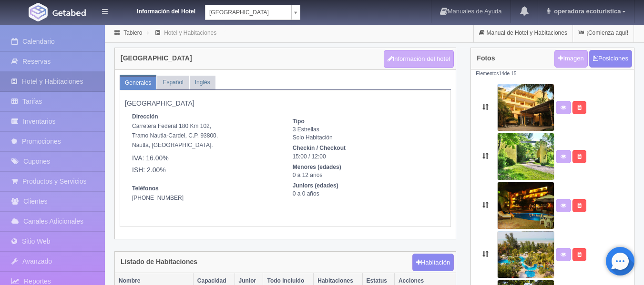 The image size is (644, 285). Describe the element at coordinates (133, 32) in the screenshot. I see `a: Tablero` at that location.